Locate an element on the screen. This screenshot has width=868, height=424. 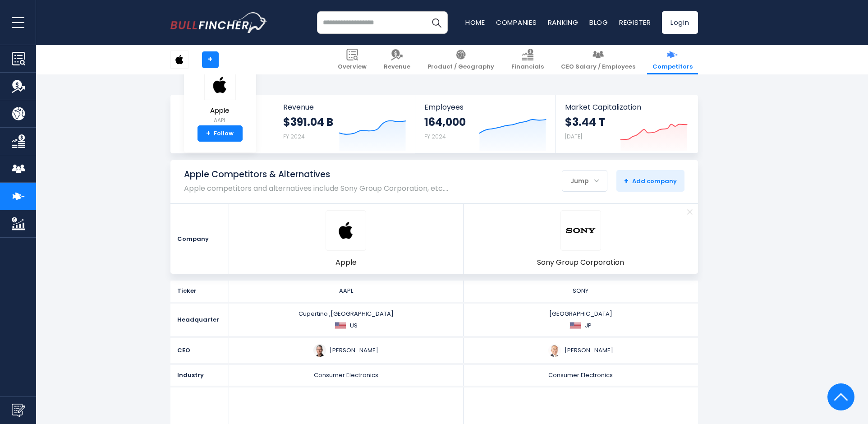
div: SONY is located at coordinates (581, 291).